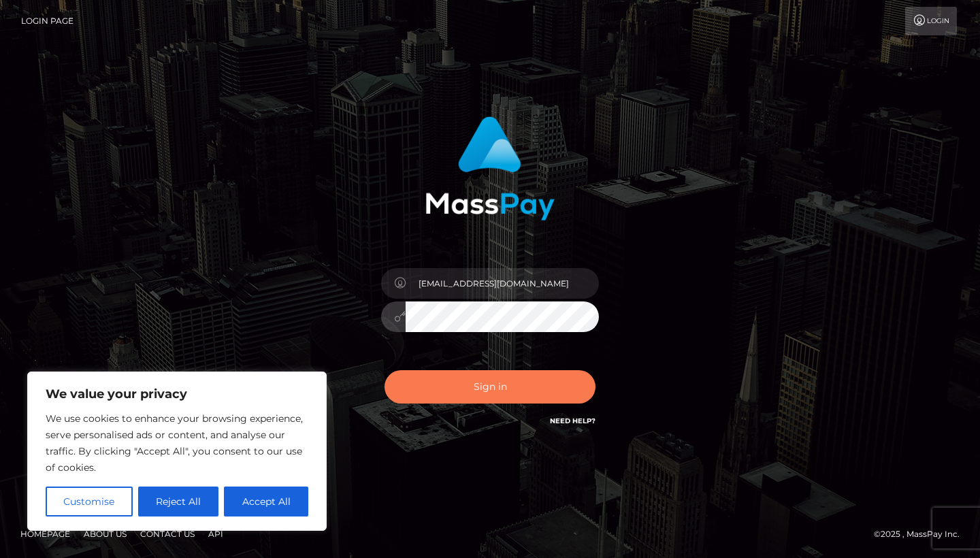  I want to click on div: We value your privacy, so click(177, 451).